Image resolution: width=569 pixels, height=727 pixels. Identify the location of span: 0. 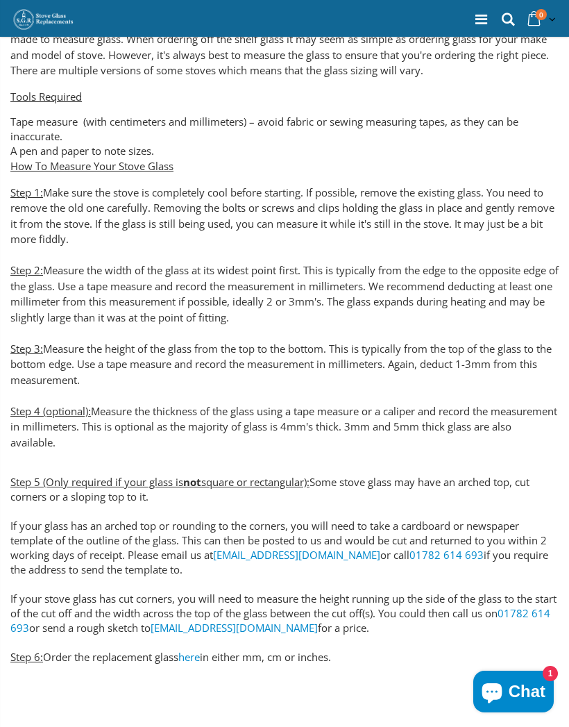
(542, 15).